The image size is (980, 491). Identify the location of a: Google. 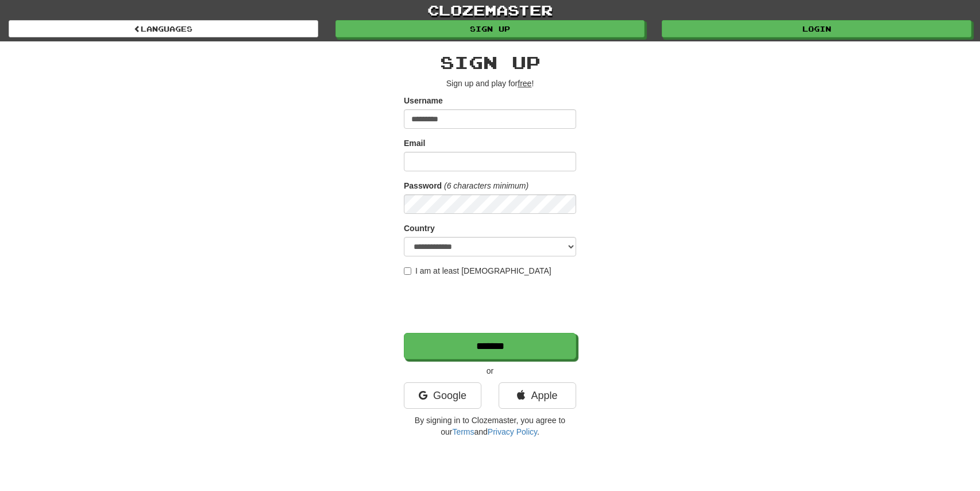
(443, 395).